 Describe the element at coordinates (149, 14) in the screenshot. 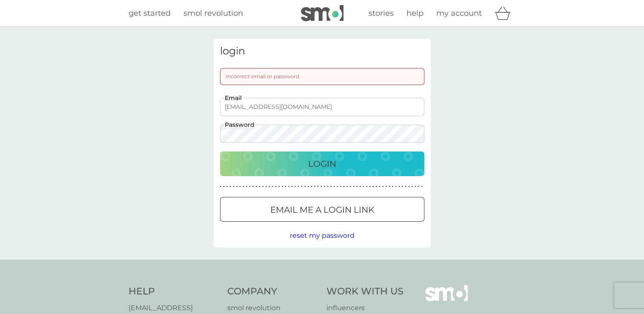

I see `a: get started` at that location.